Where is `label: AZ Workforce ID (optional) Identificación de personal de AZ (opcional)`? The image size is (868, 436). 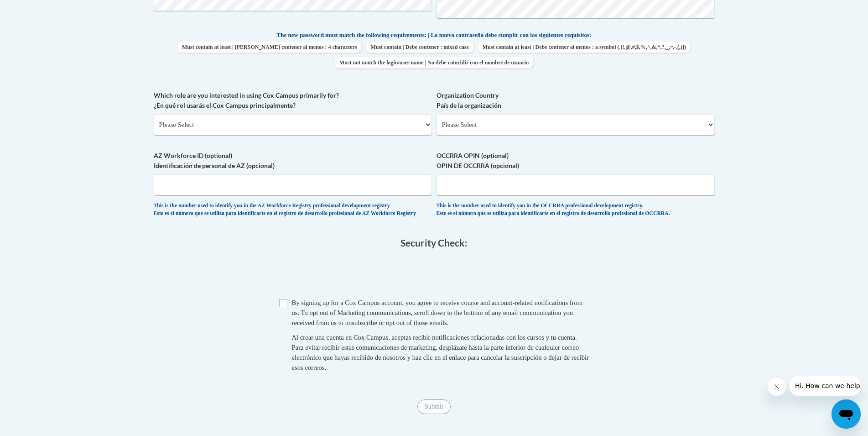 label: AZ Workforce ID (optional) Identificación de personal de AZ (opcional) is located at coordinates (293, 161).